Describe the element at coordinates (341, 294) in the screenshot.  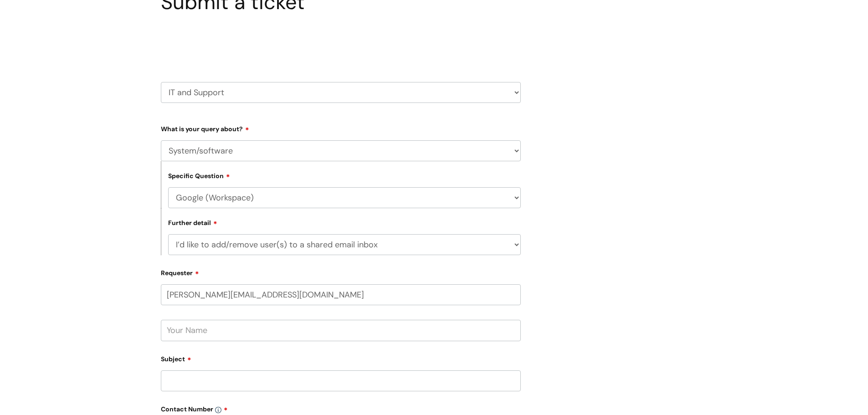
I see `input: Email` at that location.